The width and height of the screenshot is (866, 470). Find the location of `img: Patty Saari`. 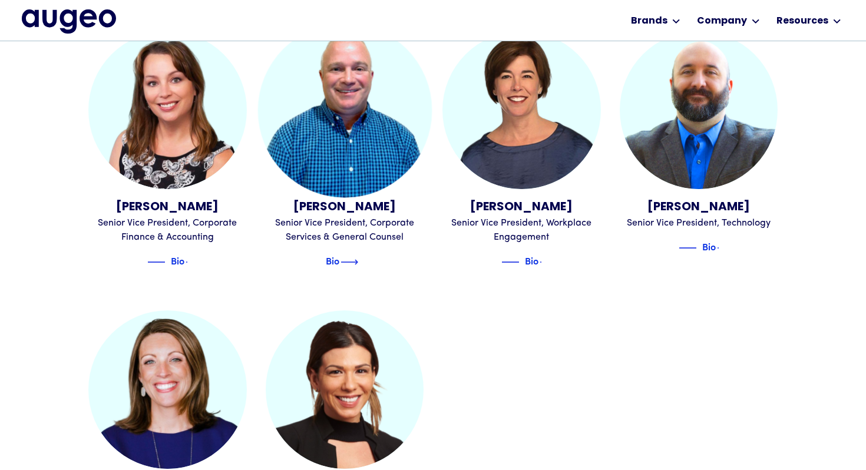

img: Patty Saari is located at coordinates (522, 110).